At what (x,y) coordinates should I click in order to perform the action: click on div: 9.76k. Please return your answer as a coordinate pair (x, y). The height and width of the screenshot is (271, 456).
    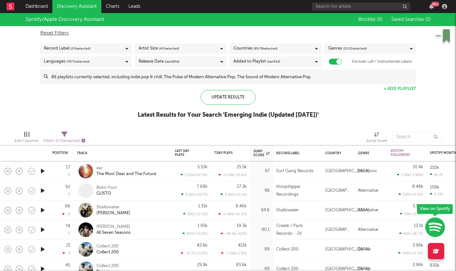
    Looking at the image, I should click on (436, 194).